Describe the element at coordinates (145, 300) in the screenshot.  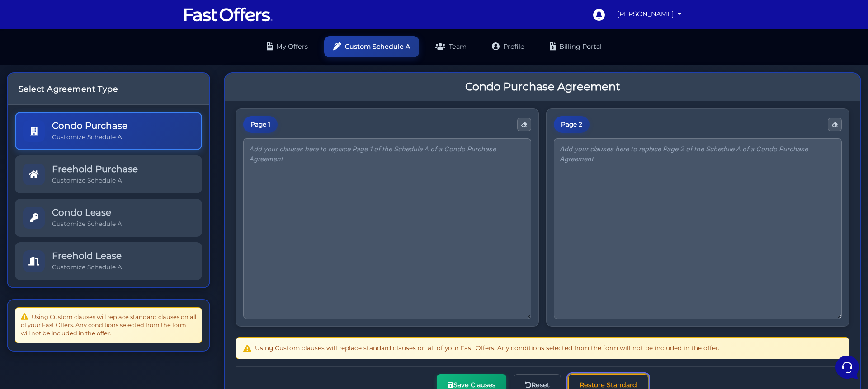
I see `button: Help` at that location.